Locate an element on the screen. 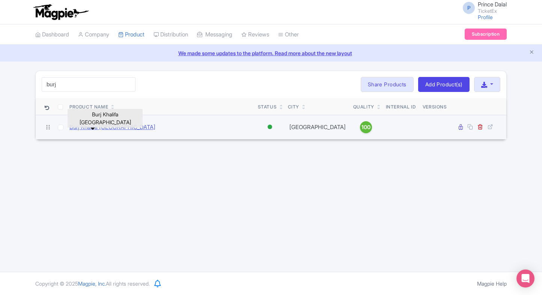  img: logo-ab69f6fb50320c5b225c76a69d11143b.png is located at coordinates (60, 12).